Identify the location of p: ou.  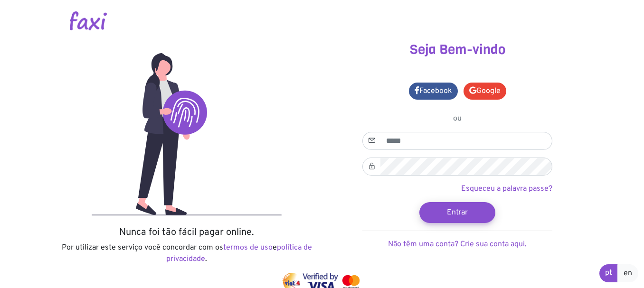
(457, 119).